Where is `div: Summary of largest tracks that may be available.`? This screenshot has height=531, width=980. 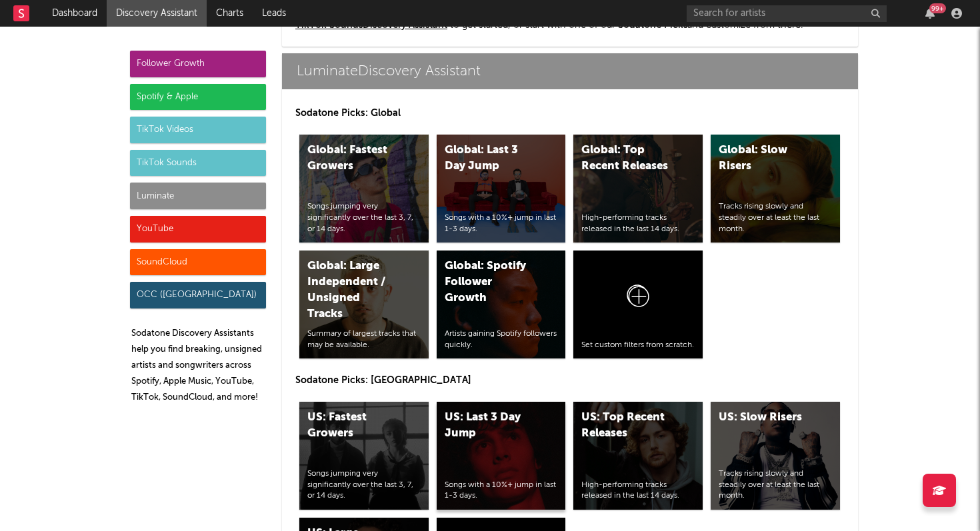
div: Summary of largest tracks that may be available. is located at coordinates (364, 340).